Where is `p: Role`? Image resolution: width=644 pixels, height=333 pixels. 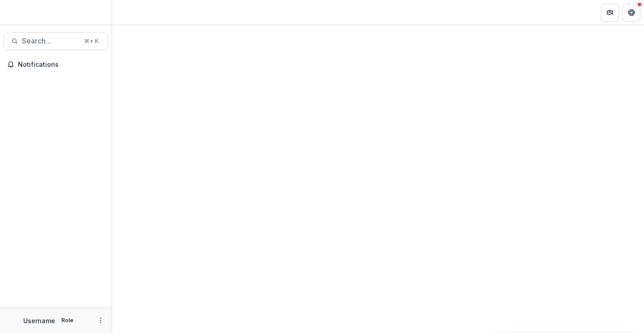 p: Role is located at coordinates (67, 320).